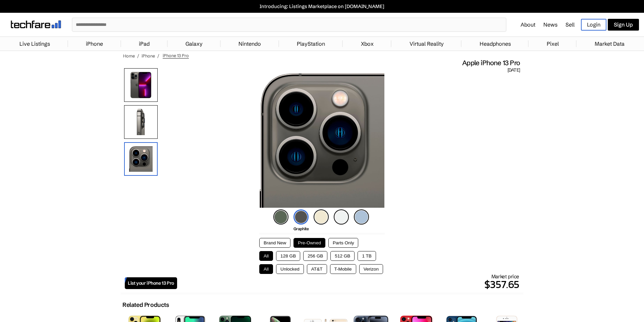  What do you see at coordinates (344, 242) in the screenshot?
I see `button: Parts Only` at bounding box center [344, 242].